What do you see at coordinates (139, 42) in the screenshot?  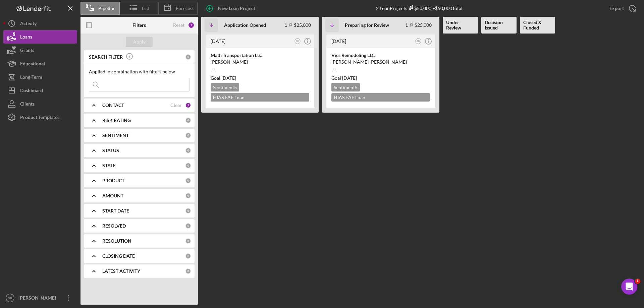 I see `button: Apply` at bounding box center [139, 42].